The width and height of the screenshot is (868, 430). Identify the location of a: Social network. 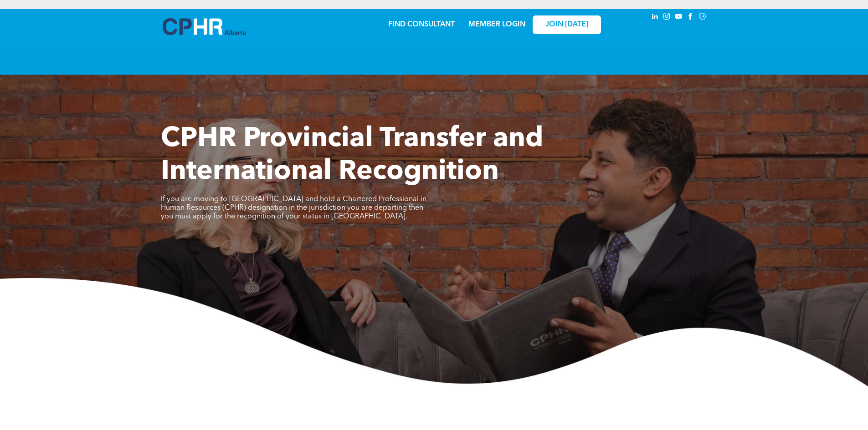
(703, 17).